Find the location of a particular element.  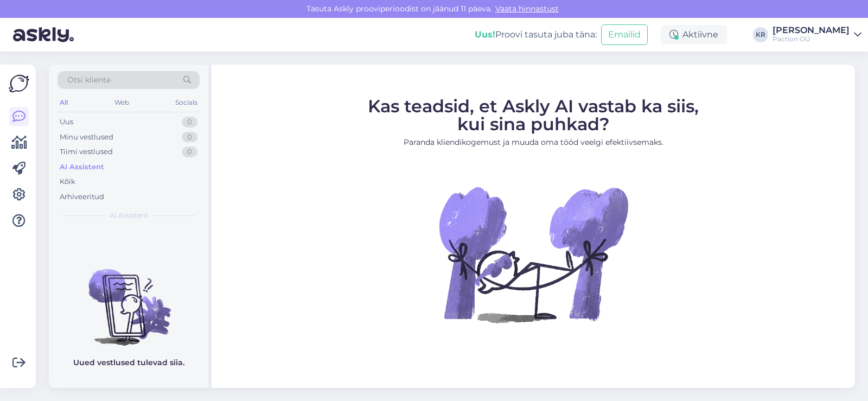

a: Vaata hinnastust is located at coordinates (527, 9).